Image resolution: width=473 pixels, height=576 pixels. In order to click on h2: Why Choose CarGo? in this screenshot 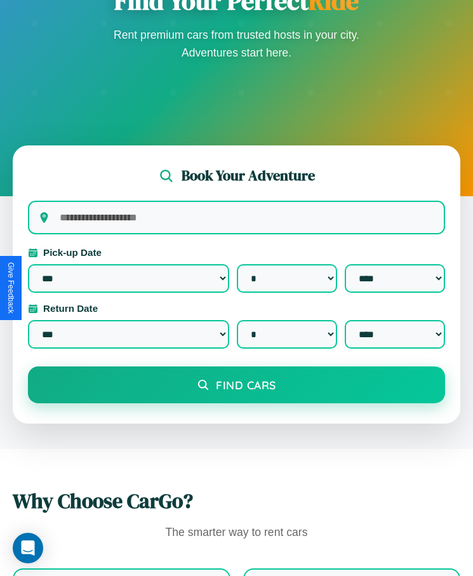, I will do `click(236, 501)`.